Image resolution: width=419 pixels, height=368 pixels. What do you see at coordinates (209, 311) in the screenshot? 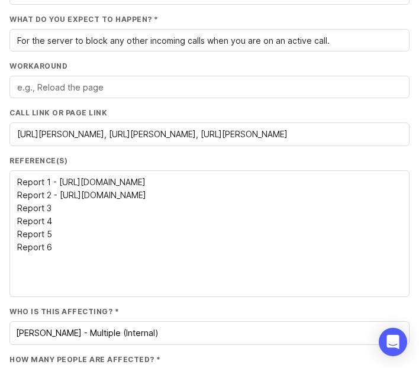
I see `label: Who is this affecting? *` at bounding box center [209, 311].